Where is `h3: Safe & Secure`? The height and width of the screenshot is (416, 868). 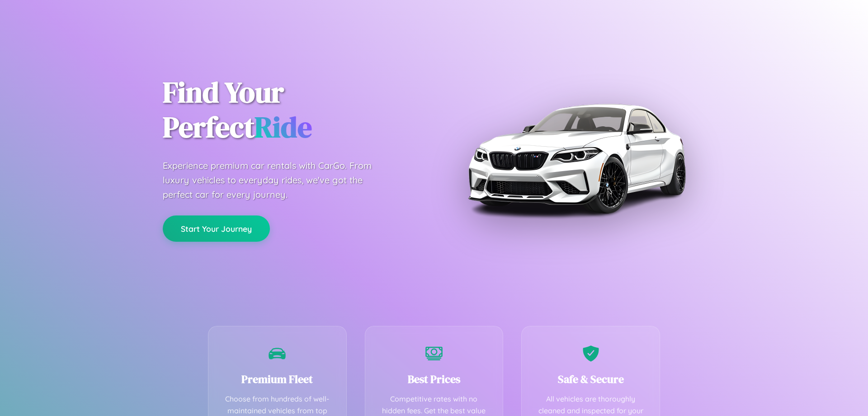
h3: Safe & Secure is located at coordinates (590, 379).